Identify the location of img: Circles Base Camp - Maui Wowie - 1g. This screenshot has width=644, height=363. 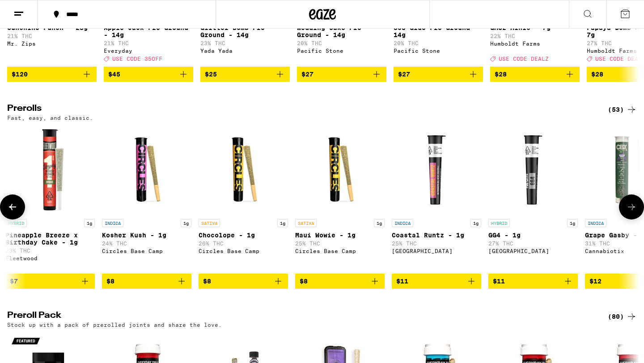
(340, 170).